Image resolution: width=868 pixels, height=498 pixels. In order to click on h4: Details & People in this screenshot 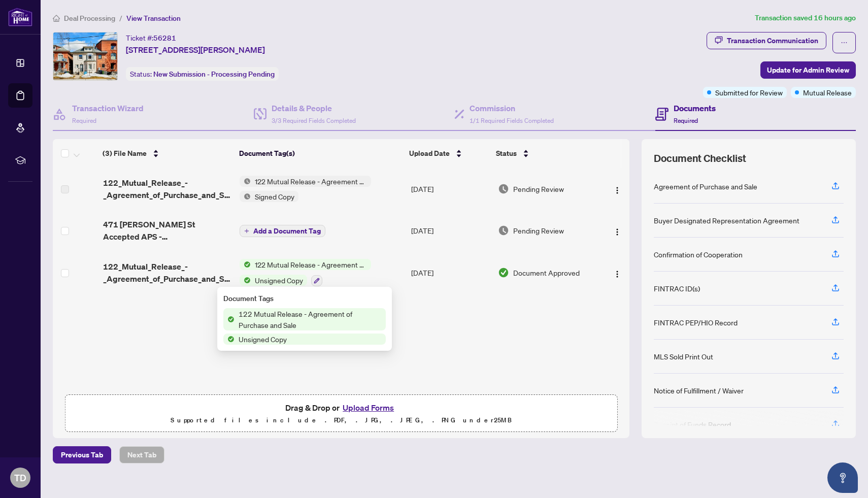, I will do `click(313, 108)`.